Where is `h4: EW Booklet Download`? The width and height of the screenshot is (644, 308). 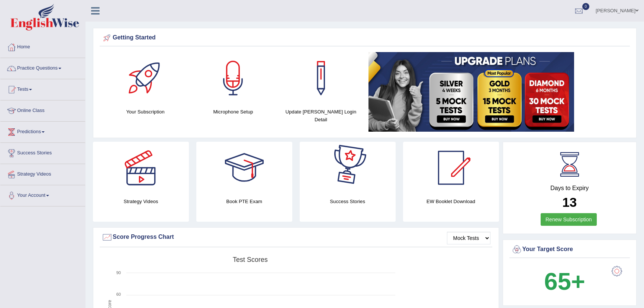
h4: EW Booklet Download is located at coordinates (451, 201).